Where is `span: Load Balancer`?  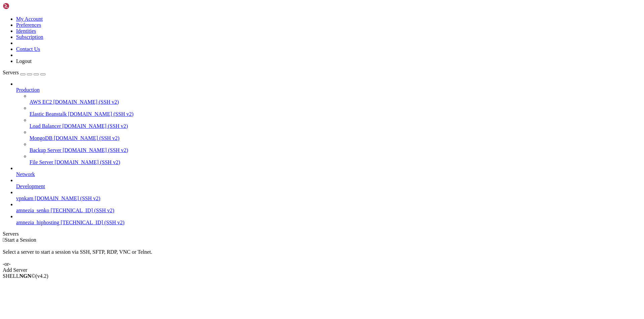
span: Load Balancer is located at coordinates (45, 126).